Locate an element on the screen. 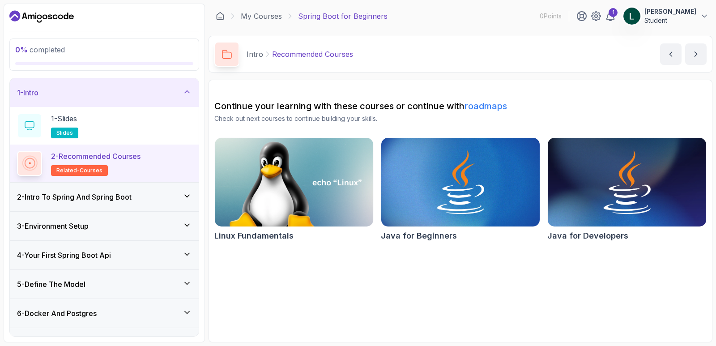 This screenshot has height=346, width=716. p: Spring Boot for Beginners is located at coordinates (343, 16).